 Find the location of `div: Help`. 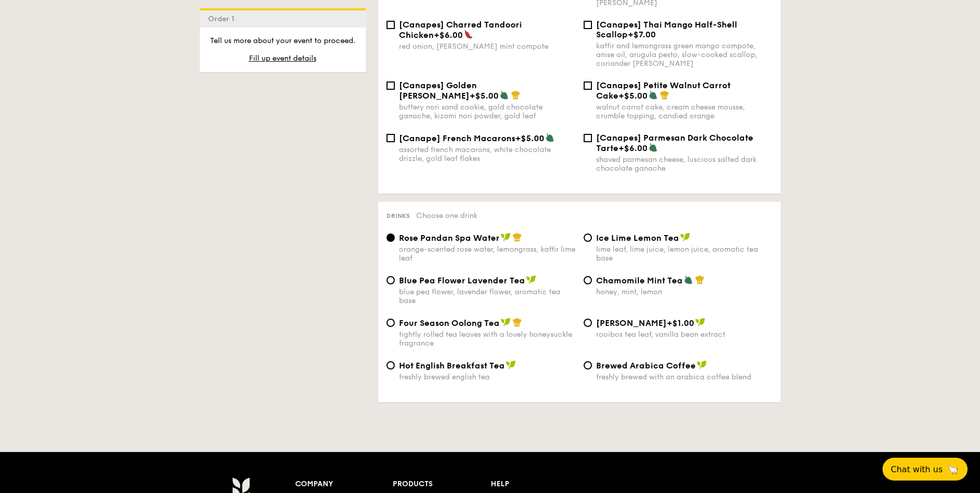

div: Help is located at coordinates (539, 484).